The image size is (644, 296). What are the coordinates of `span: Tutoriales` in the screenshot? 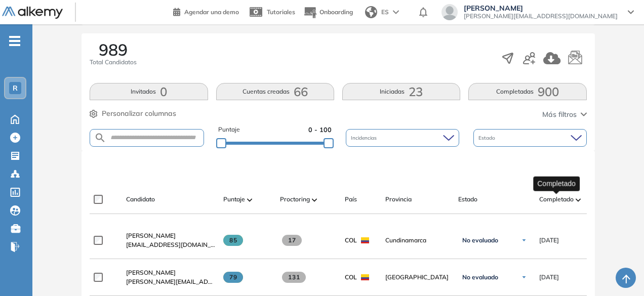 It's located at (281, 12).